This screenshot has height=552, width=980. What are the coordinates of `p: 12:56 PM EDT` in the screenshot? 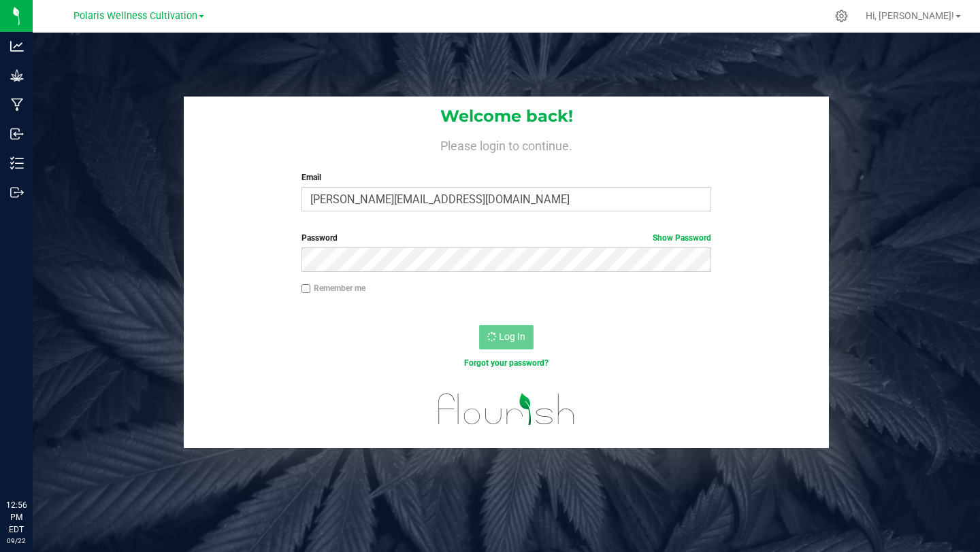 It's located at (17, 518).